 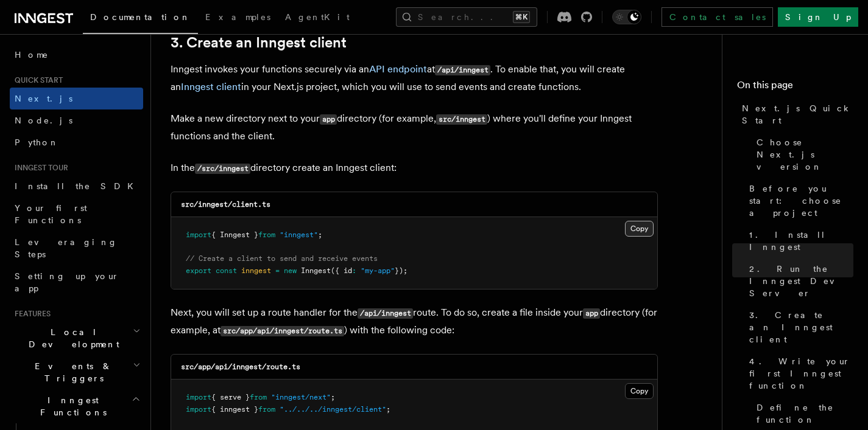 I want to click on span: Python, so click(x=36, y=142).